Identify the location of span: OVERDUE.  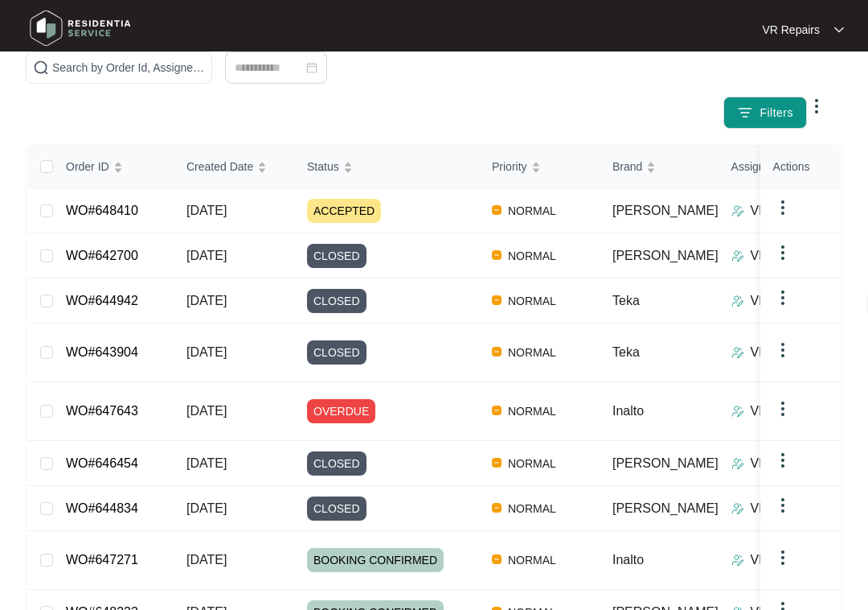
(341, 411).